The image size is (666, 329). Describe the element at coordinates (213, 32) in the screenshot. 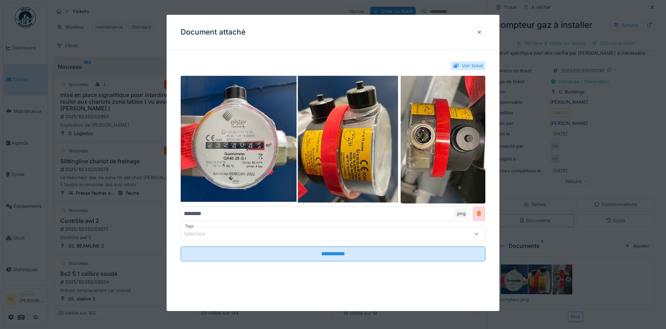

I see `h3: Document attaché` at that location.